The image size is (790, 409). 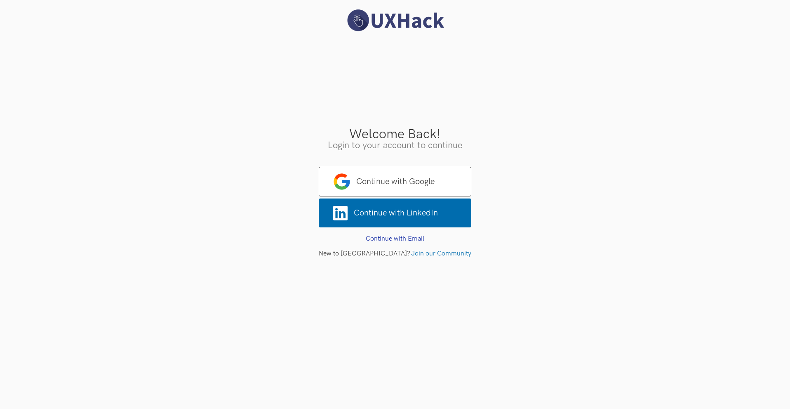 I want to click on span: Continue with LinkedIn, so click(x=395, y=213).